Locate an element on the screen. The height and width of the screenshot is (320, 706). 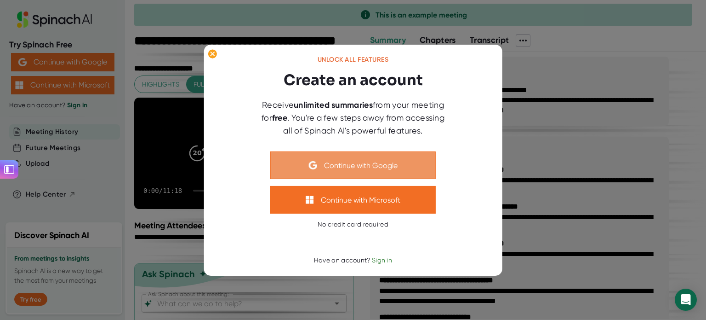
div: Unlock all features is located at coordinates (353, 60).